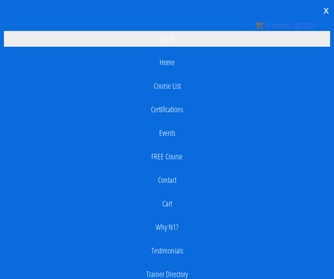  I want to click on a: 0 items: $0.00, so click(284, 25).